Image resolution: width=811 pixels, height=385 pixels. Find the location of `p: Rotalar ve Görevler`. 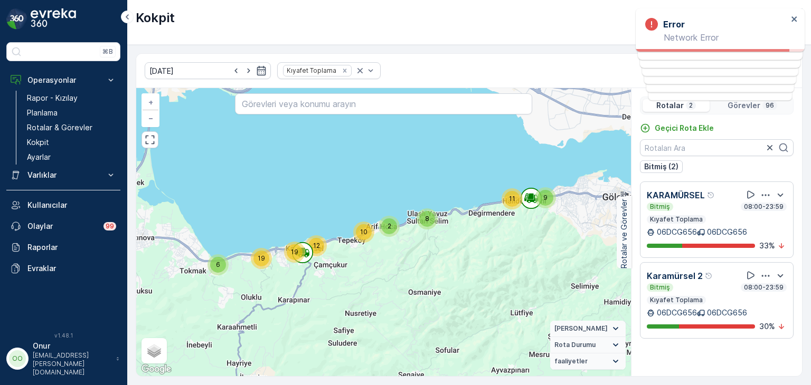

p: Rotalar ve Görevler is located at coordinates (624, 234).